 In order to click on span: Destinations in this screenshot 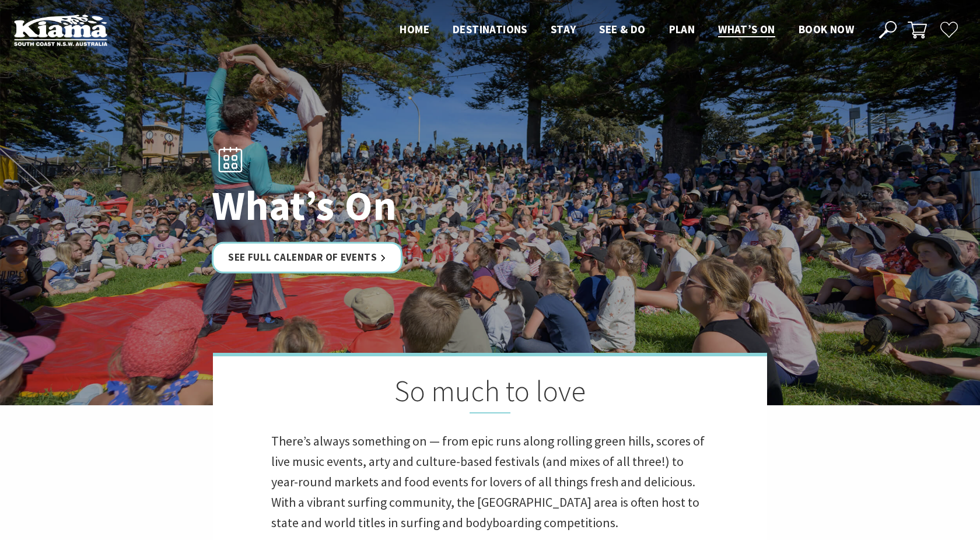, I will do `click(490, 29)`.